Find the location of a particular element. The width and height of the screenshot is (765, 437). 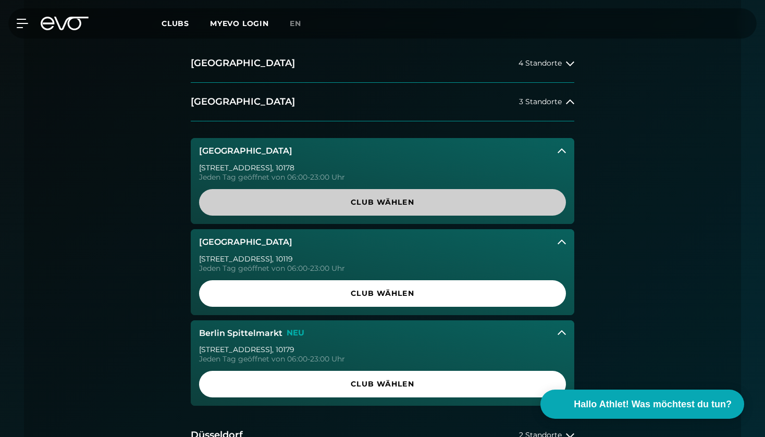

a: MYEVO LOGIN is located at coordinates (239, 23).